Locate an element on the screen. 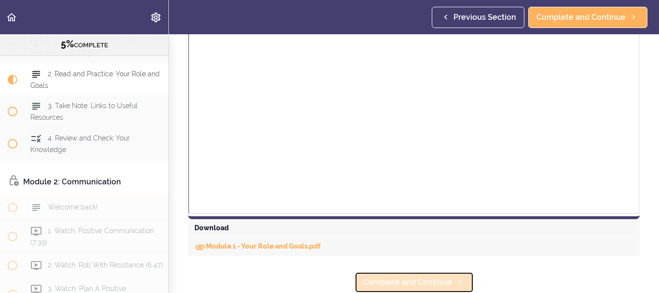 This screenshot has width=659, height=293. a: DownloadModule 1 - Your Role and Goals.pdf is located at coordinates (258, 246).